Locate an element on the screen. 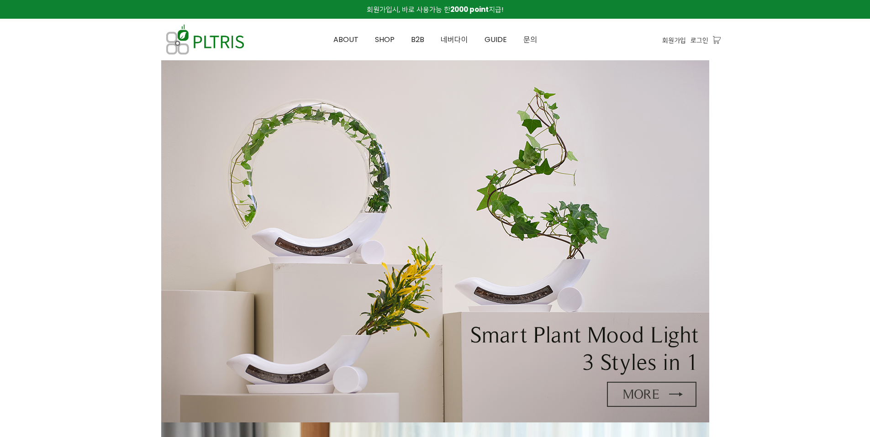 This screenshot has width=870, height=437. span: 회원가입시, 바로 사용가능 한 지급! is located at coordinates (435, 9).